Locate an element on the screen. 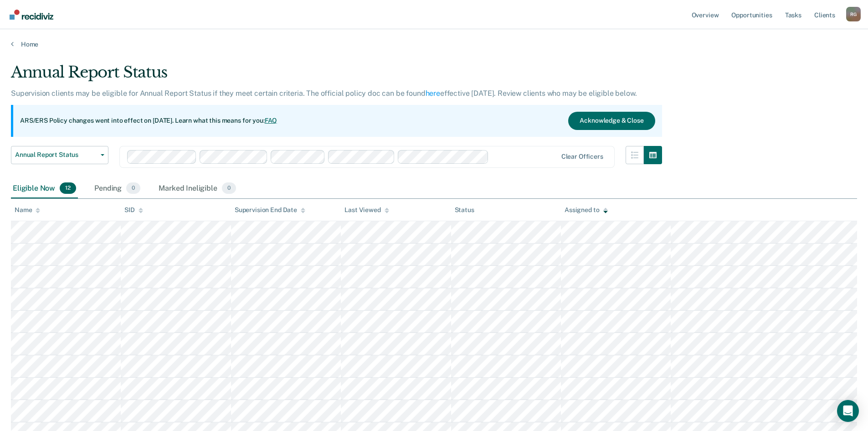 The height and width of the screenshot is (431, 868). div: Supervision End Date is located at coordinates (270, 210).